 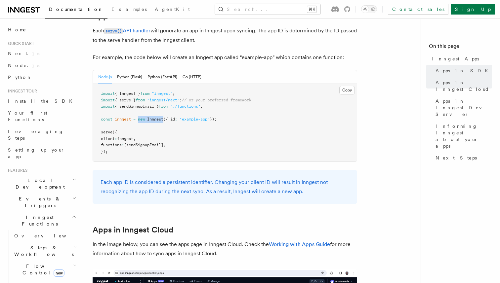 I want to click on a: AgentKit, so click(x=172, y=10).